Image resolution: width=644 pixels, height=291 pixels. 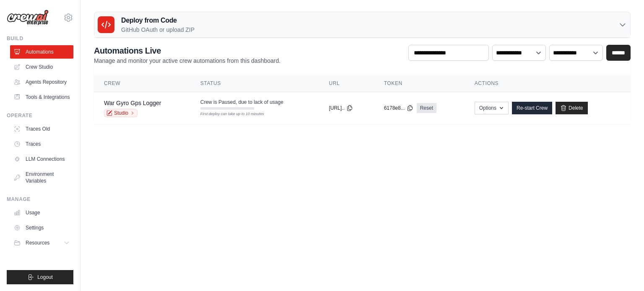 What do you see at coordinates (548, 84) in the screenshot?
I see `th: Actions` at bounding box center [548, 84].